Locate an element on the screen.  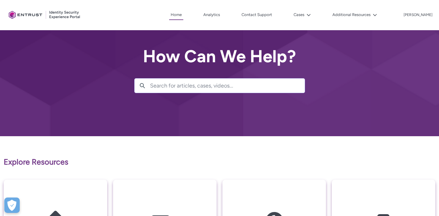
div: Cookie Preferences is located at coordinates (12, 205).